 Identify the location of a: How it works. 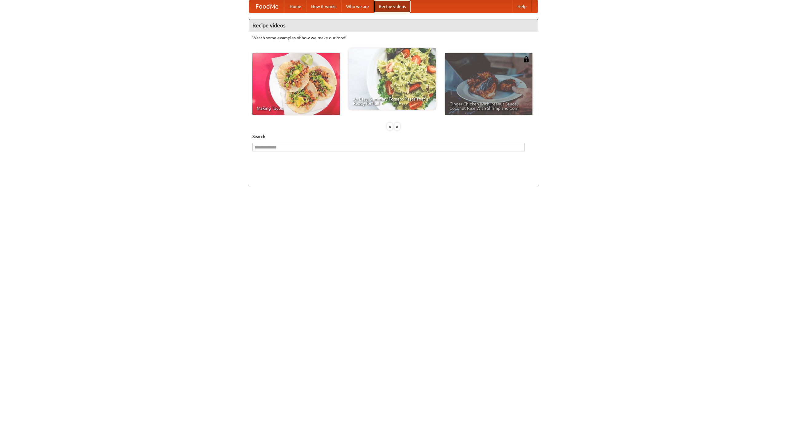
(324, 6).